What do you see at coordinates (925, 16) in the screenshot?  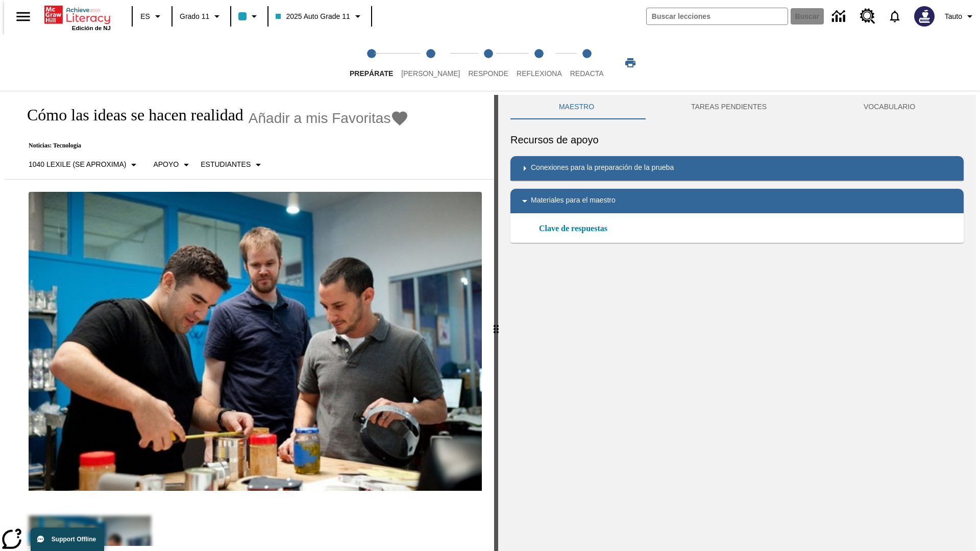 I see `img: Avatar` at bounding box center [925, 16].